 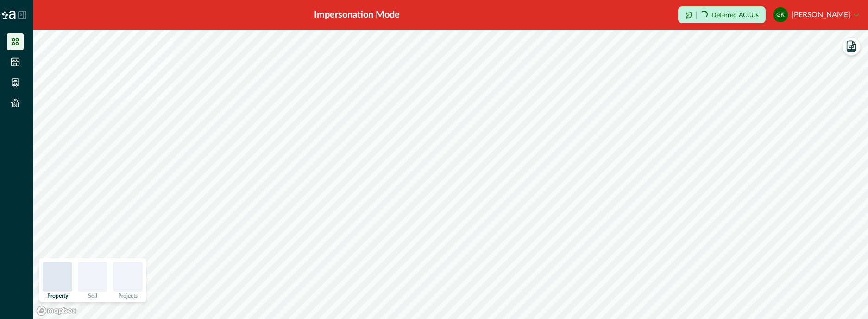 I want to click on p: Property, so click(x=58, y=296).